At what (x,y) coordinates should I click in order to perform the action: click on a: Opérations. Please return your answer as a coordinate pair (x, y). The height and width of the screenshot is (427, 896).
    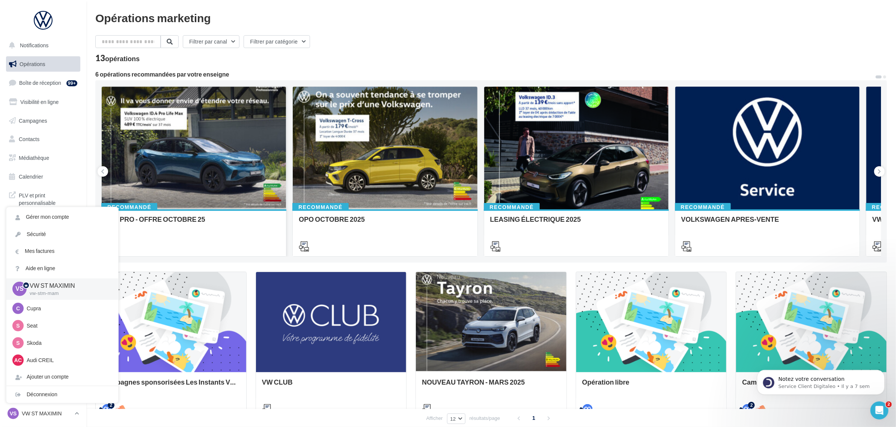
    Looking at the image, I should click on (43, 64).